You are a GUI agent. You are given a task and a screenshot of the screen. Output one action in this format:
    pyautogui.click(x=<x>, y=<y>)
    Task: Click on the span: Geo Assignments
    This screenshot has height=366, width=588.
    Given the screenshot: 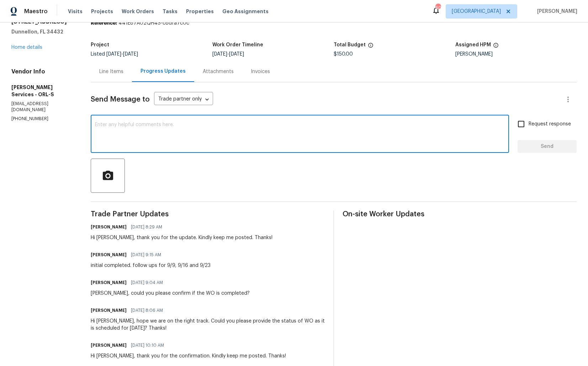 What is the action you would take?
    pyautogui.click(x=246, y=11)
    